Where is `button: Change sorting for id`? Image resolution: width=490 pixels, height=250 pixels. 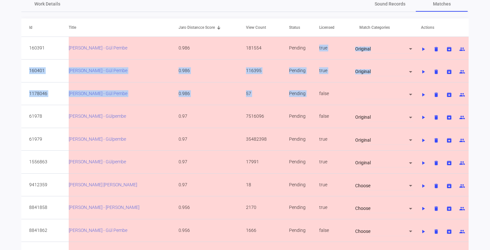
button: Change sorting for id is located at coordinates (31, 28).